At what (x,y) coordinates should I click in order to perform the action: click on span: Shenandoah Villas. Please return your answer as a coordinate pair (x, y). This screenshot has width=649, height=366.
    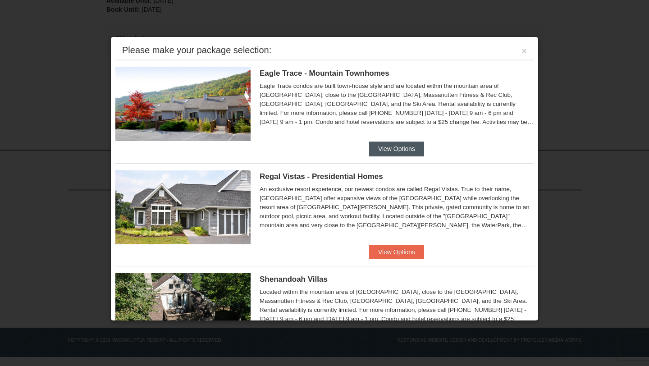
    Looking at the image, I should click on (294, 279).